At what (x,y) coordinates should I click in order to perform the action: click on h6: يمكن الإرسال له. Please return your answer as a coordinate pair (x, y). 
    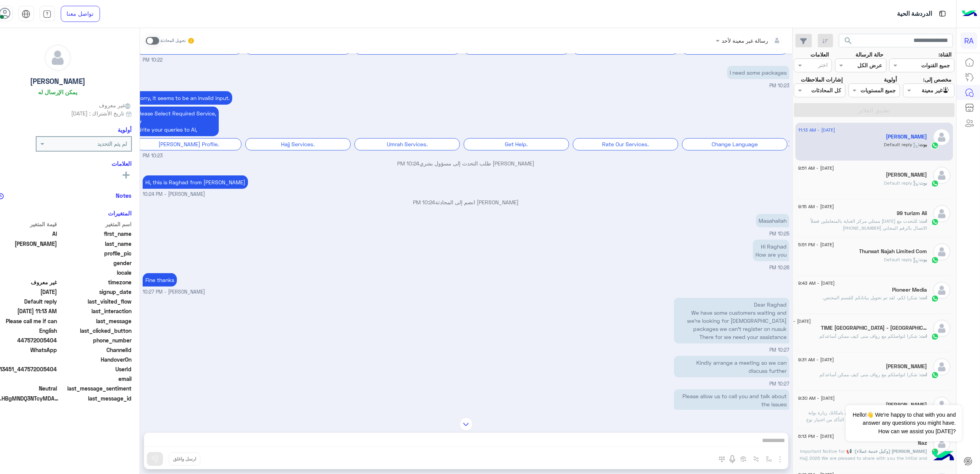
    Looking at the image, I should click on (57, 92).